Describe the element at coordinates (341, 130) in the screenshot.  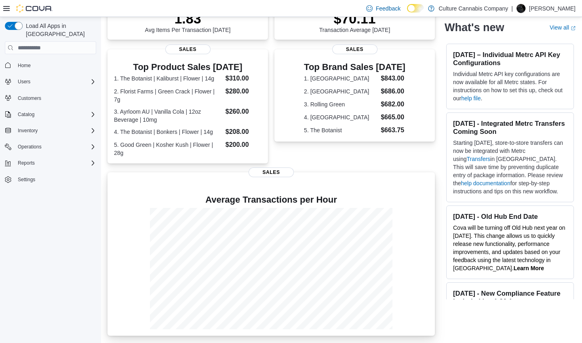
I see `dt: 5. The Botanist` at that location.